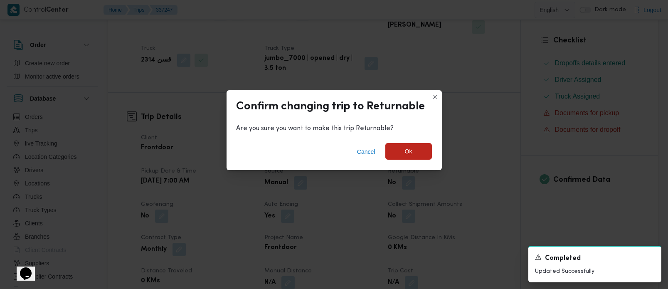 The height and width of the screenshot is (289, 668). Describe the element at coordinates (563, 259) in the screenshot. I see `span: Completed` at that location.